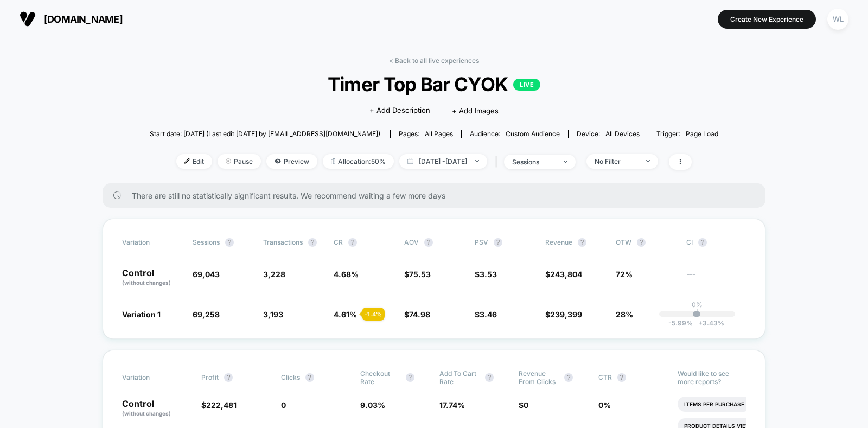 This screenshot has height=428, width=868. What do you see at coordinates (345, 314) in the screenshot?
I see `span: 4.61 %` at bounding box center [345, 314].